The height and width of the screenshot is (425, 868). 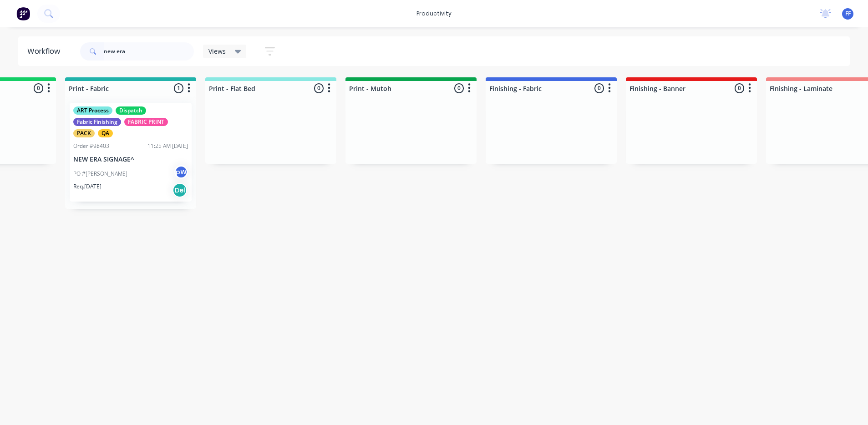 I want to click on div: productivity, so click(x=434, y=14).